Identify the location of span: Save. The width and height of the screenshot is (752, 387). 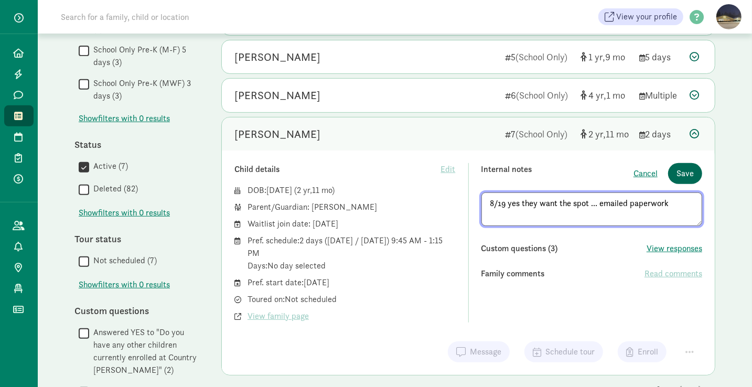
(685, 174).